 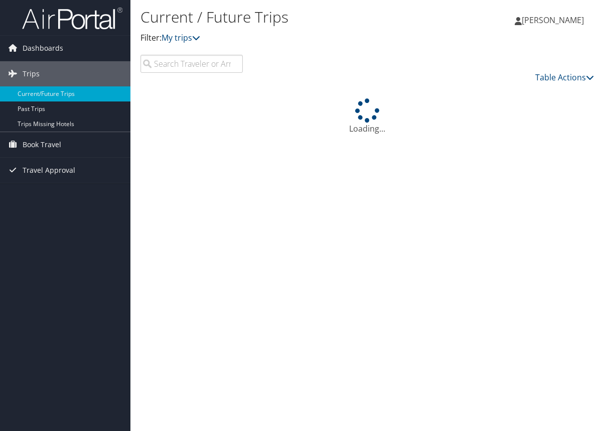 I want to click on div: Loading..., so click(x=367, y=116).